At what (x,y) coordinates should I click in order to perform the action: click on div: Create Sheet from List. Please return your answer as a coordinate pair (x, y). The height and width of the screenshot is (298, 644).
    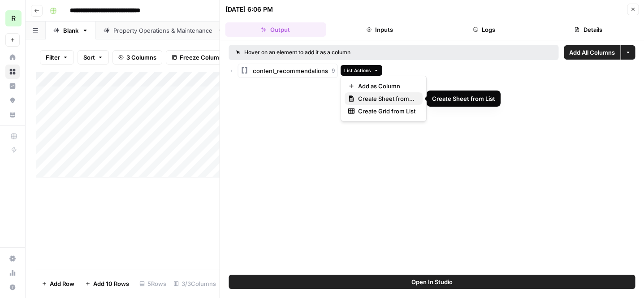
    Looking at the image, I should click on (463, 98).